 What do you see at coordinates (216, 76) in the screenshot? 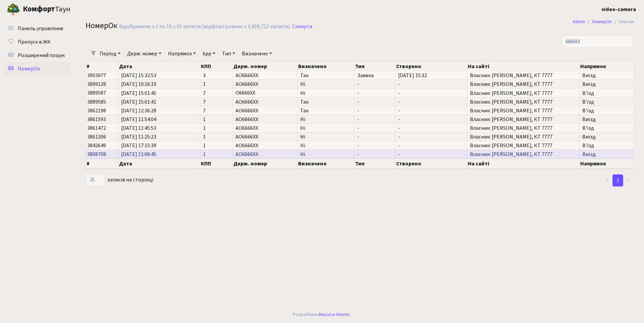
I see `span: 3` at bounding box center [216, 76].